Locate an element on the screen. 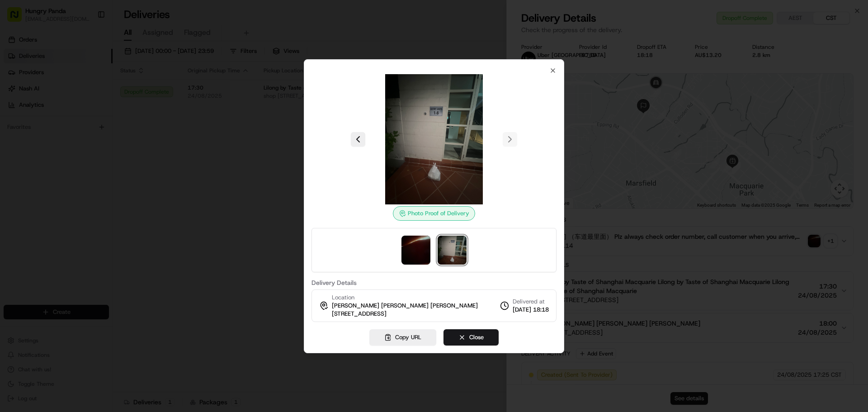 Image resolution: width=868 pixels, height=412 pixels. span: Location is located at coordinates (343, 297).